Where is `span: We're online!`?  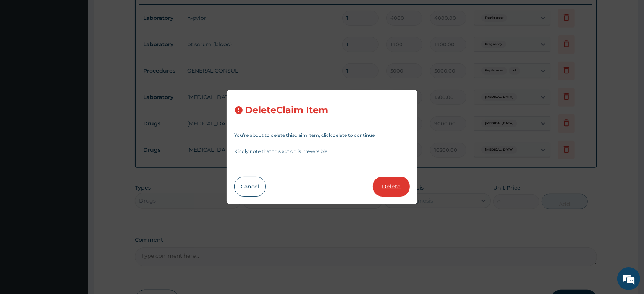 span: We're online! is located at coordinates (75, 135).